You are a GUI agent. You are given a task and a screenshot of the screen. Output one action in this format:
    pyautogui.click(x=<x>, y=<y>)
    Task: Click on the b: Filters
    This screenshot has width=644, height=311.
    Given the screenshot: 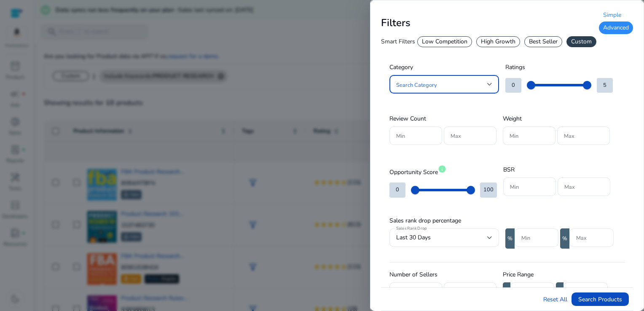 What is the action you would take?
    pyautogui.click(x=396, y=23)
    